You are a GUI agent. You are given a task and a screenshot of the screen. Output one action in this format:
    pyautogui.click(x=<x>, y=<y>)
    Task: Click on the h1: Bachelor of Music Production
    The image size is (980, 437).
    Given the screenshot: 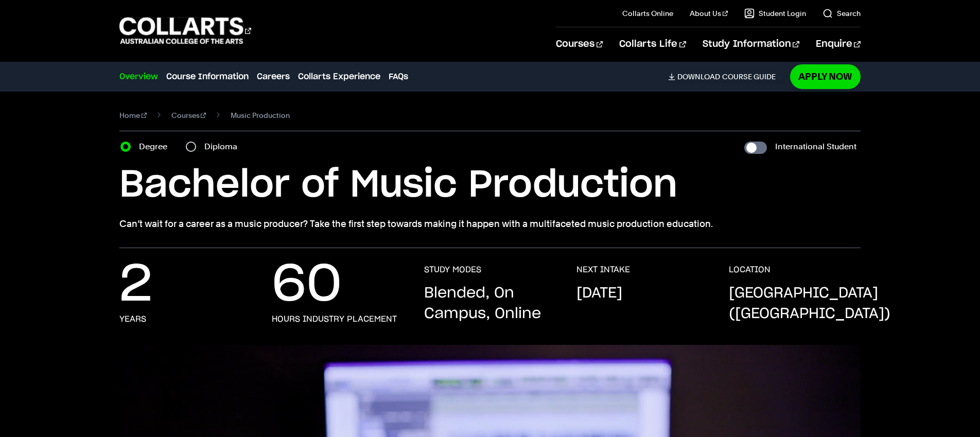 What is the action you would take?
    pyautogui.click(x=490, y=185)
    